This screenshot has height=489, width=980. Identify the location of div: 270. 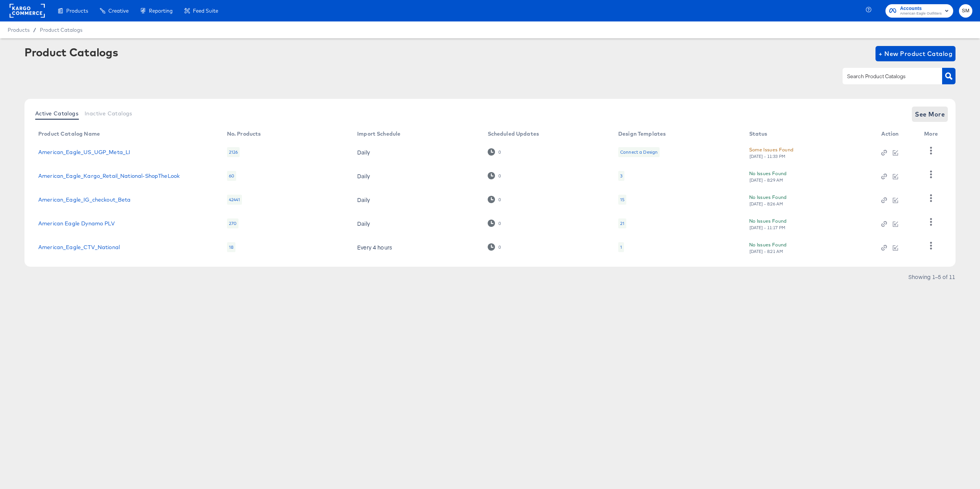
(233, 223).